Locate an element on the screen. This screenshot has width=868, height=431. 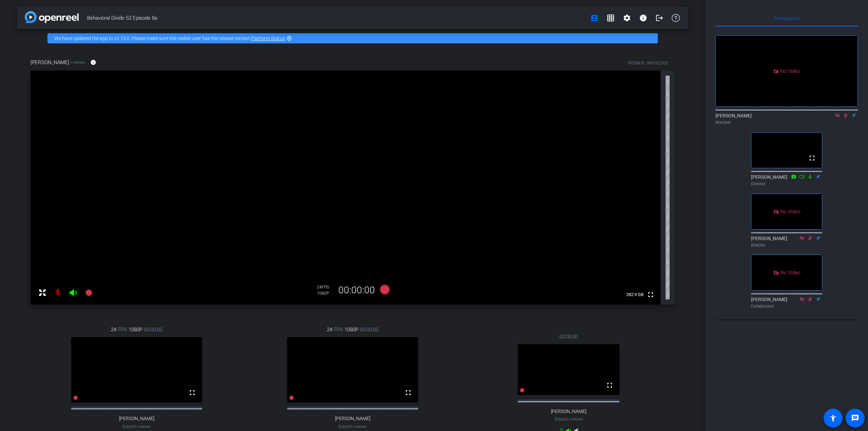
span: 282.9 GB is located at coordinates (635, 295).